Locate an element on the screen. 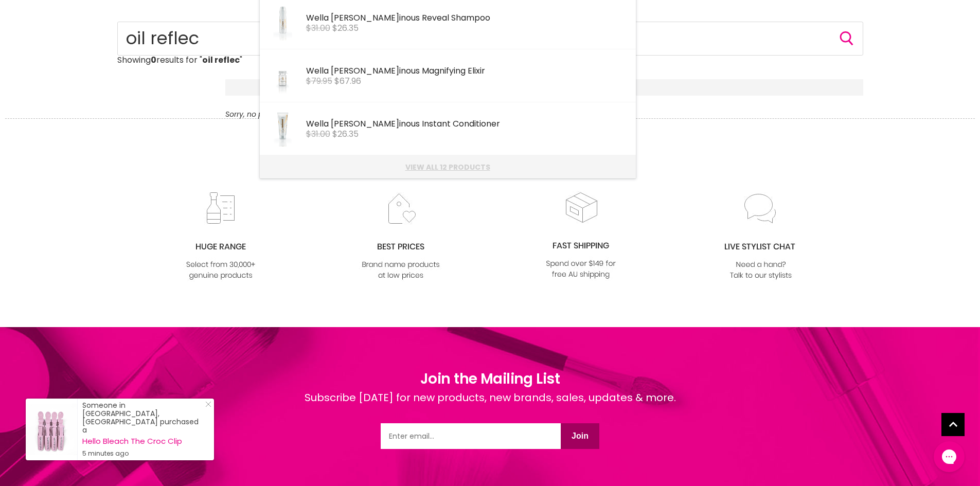  img: Wella_Oil_Reflections_Shampoo_200x.png is located at coordinates (283, 23).